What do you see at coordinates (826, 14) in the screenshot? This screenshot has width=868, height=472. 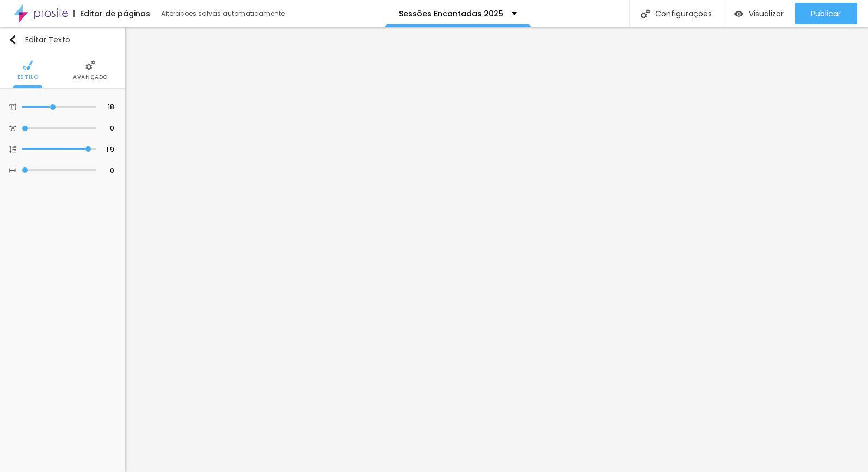 I see `span: Publicar` at bounding box center [826, 14].